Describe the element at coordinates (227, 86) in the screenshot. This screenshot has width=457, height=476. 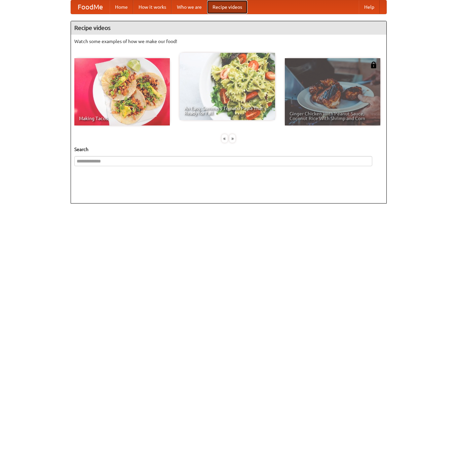
I see `a: An Easy, Summery Tomato Pasta That's Ready for Fall` at that location.